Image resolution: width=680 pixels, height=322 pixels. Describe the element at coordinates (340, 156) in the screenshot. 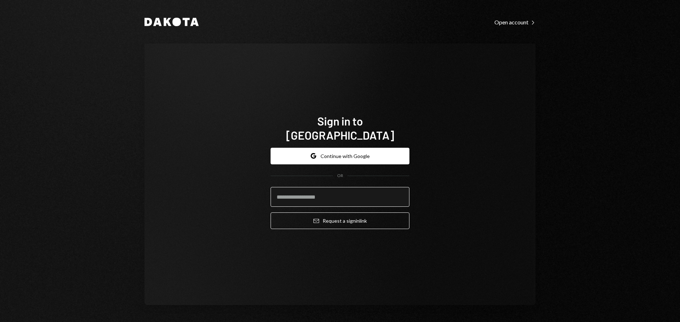

I see `button: Continue with Google` at that location.